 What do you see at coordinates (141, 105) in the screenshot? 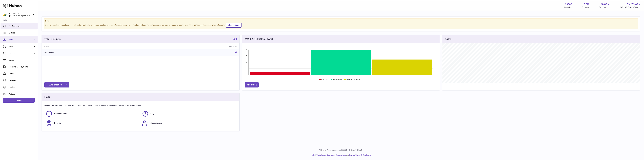
I see `p: Huboo is the easy way to get your stock fulfilled. But incase you need any help here's our ways f...` at bounding box center [141, 105].